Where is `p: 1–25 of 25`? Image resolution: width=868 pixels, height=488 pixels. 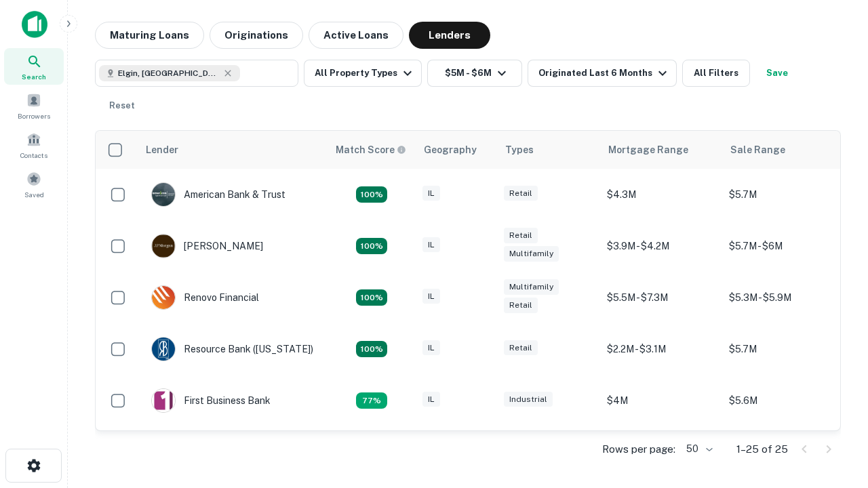
p: 1–25 of 25 is located at coordinates (762, 449).